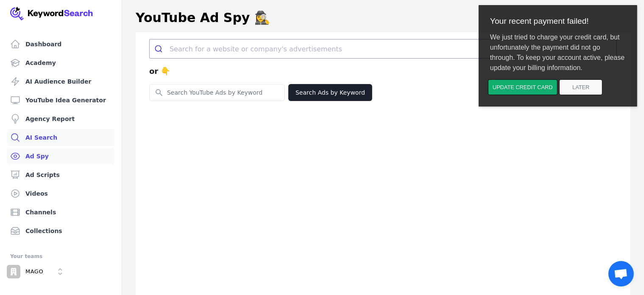 This screenshot has width=644, height=295. Describe the element at coordinates (383, 72) in the screenshot. I see `div: or 👇` at that location.